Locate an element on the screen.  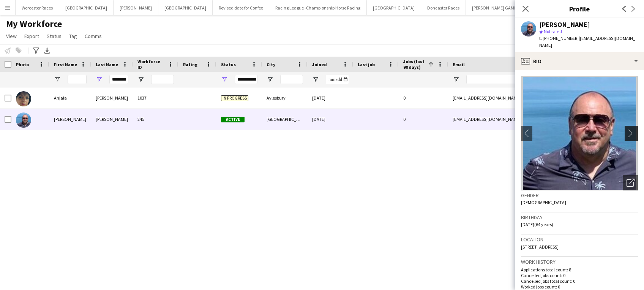
span: City is located at coordinates (271, 64).